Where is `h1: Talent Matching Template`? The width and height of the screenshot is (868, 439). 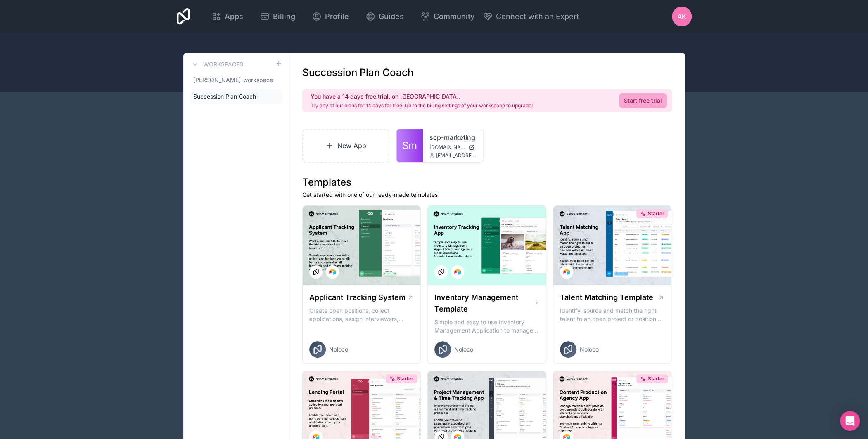 h1: Talent Matching Template is located at coordinates (607, 298).